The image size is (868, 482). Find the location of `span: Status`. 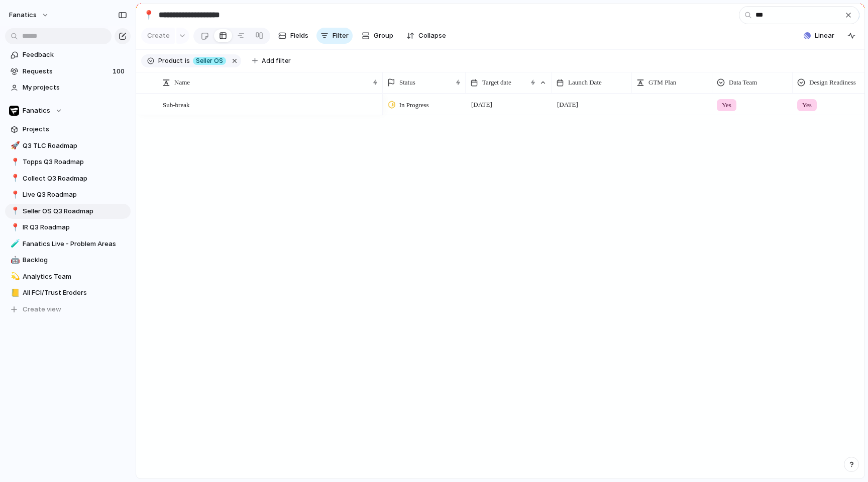

span: Status is located at coordinates (407, 82).